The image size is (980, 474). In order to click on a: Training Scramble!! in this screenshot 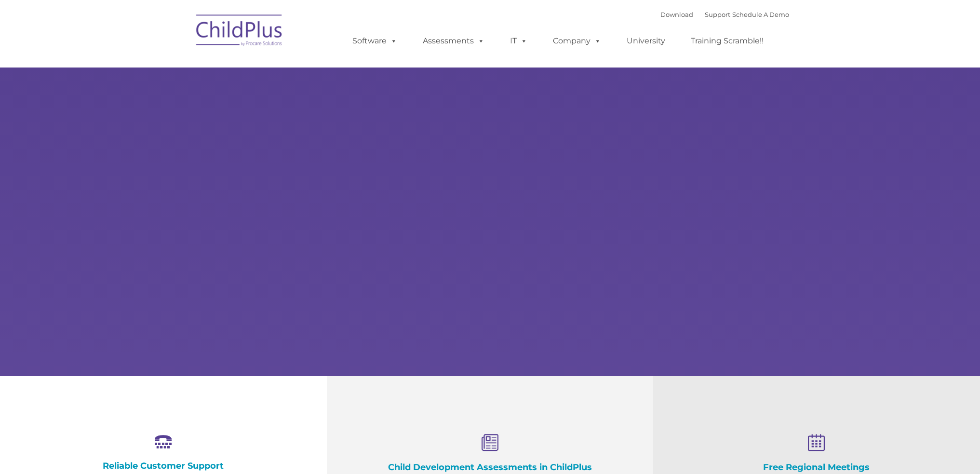, I will do `click(727, 41)`.